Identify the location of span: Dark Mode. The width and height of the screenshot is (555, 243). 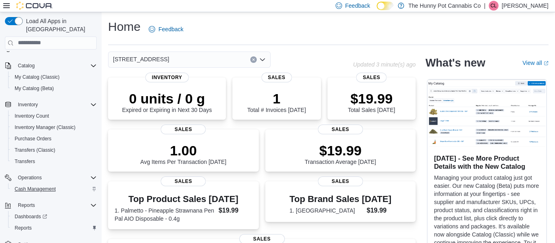
(377, 10).